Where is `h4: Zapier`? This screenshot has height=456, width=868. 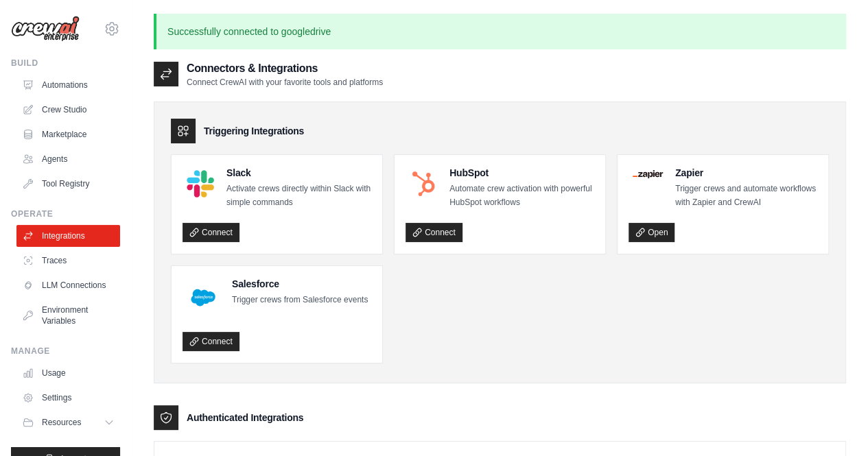 h4: Zapier is located at coordinates (746, 173).